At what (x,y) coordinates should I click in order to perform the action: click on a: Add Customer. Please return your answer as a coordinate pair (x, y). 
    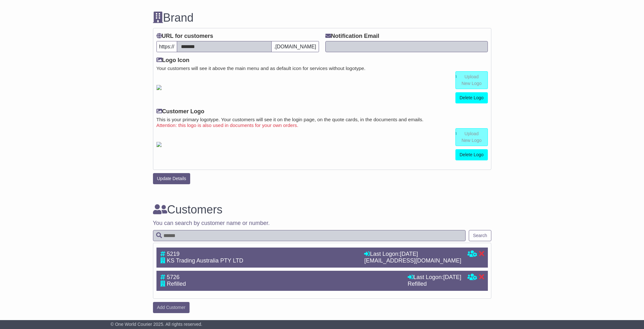
    Looking at the image, I should click on (171, 307).